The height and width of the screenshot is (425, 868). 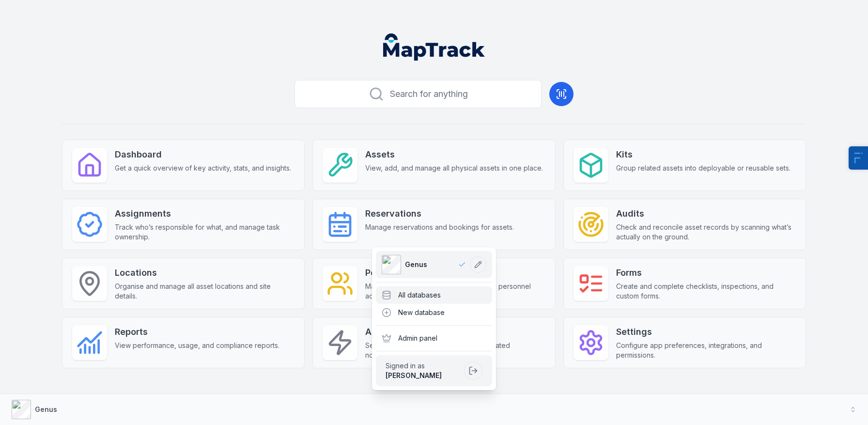 I want to click on div: Genus, so click(x=434, y=318).